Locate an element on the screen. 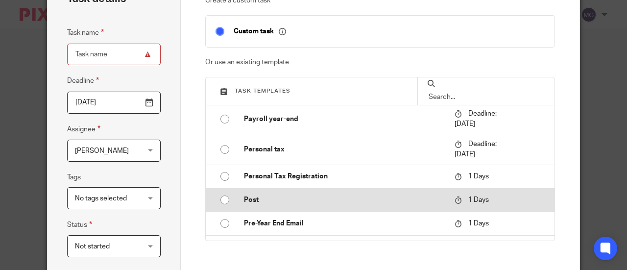 The width and height of the screenshot is (627, 270). p: Pre-Year End Email is located at coordinates (344, 223).